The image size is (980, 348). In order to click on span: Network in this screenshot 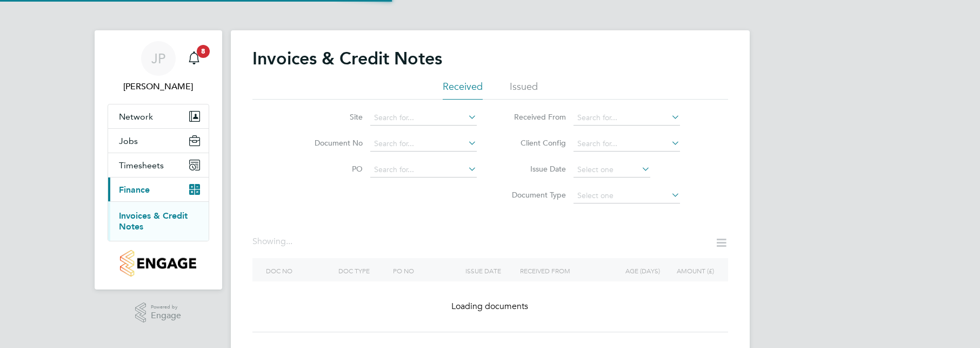, I will do `click(136, 116)`.